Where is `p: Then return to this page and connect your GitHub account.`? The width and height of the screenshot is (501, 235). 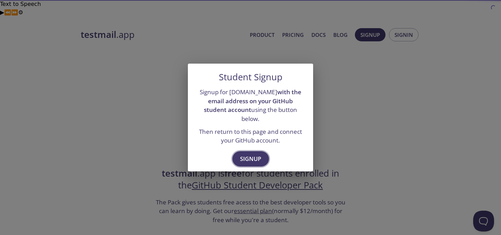
p: Then return to this page and connect your GitHub account. is located at coordinates (250, 136).